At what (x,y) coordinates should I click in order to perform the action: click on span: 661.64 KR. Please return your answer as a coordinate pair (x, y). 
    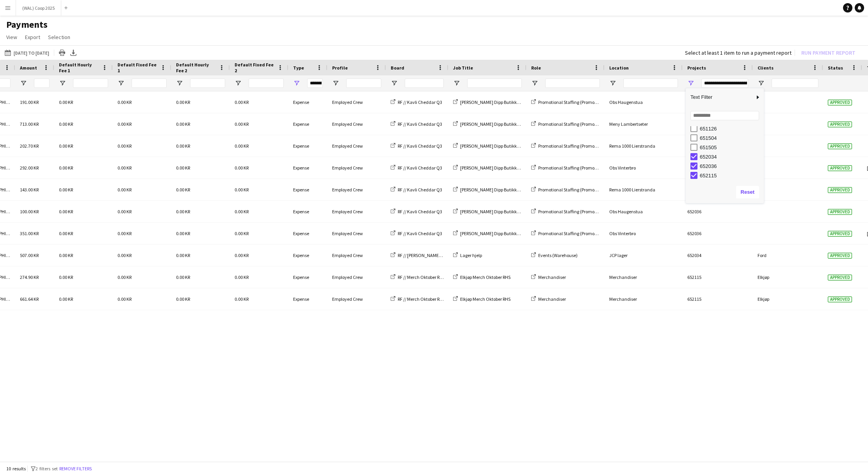
    Looking at the image, I should click on (29, 299).